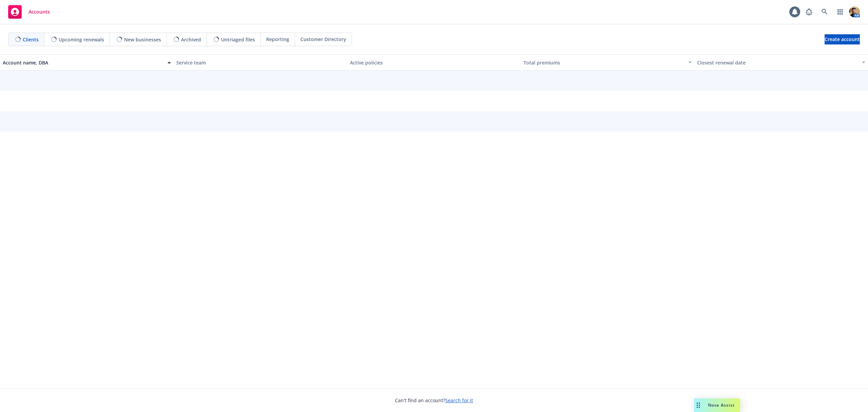 The width and height of the screenshot is (868, 412). I want to click on button: Nova Assist, so click(717, 405).